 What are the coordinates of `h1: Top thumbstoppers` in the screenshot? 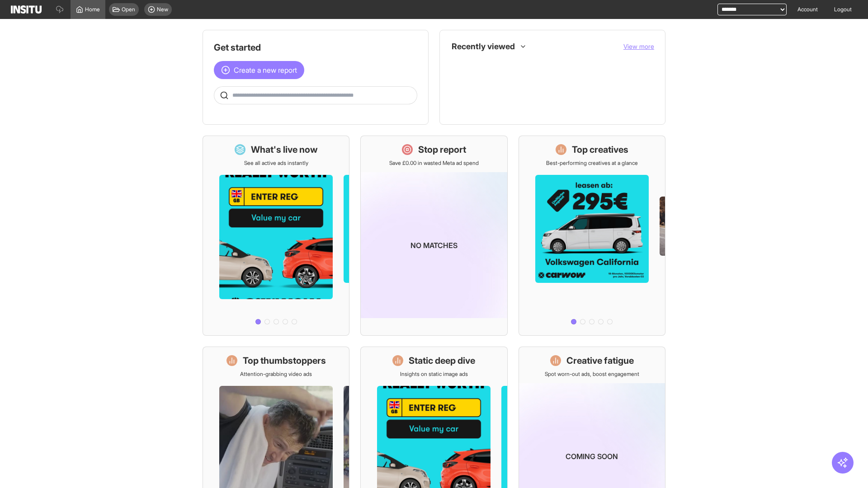 It's located at (284, 361).